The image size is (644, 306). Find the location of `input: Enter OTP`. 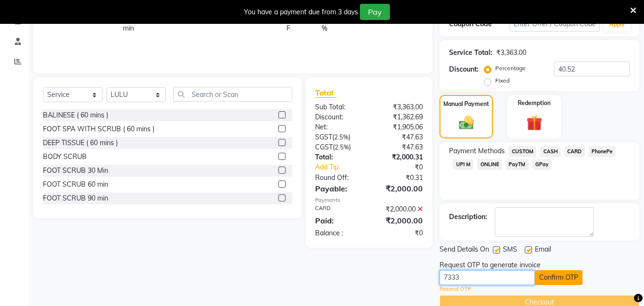

input: Enter OTP is located at coordinates (487, 277).